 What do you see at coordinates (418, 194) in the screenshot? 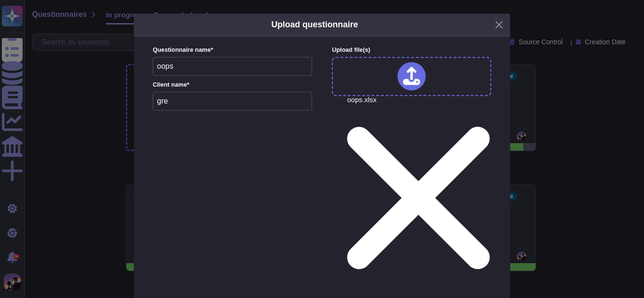
I see `span: oops.xlsx` at bounding box center [418, 194].